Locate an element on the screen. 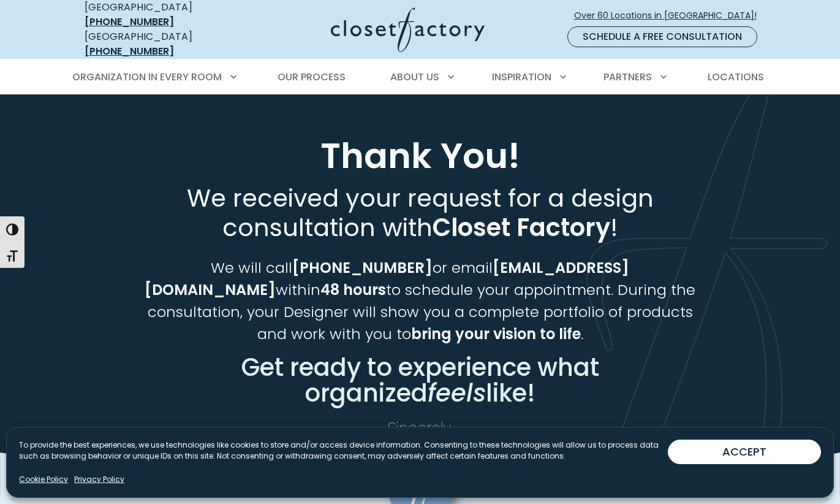 The height and width of the screenshot is (504, 840). a: Schedule a Free Consultation is located at coordinates (663, 37).